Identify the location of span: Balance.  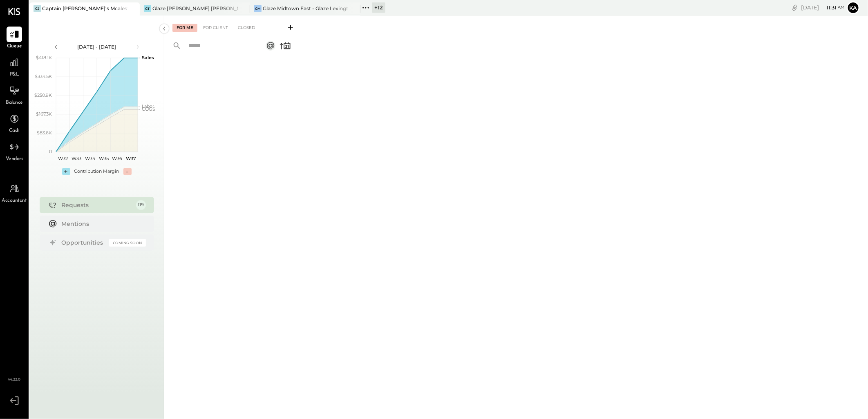
(14, 103).